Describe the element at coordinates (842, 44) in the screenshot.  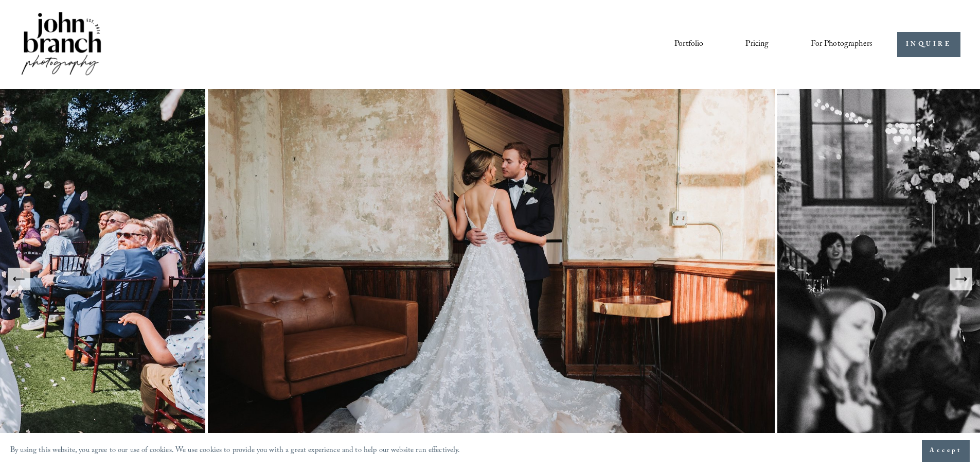
I see `a: folder dropdown` at that location.